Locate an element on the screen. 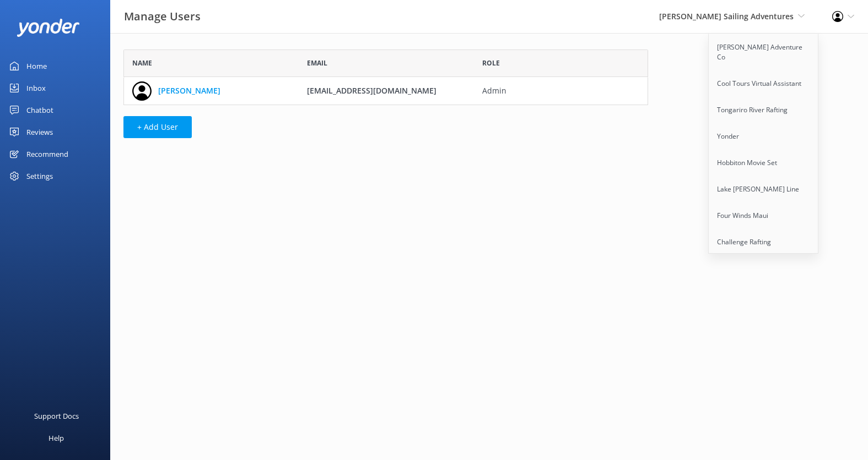 The width and height of the screenshot is (868, 460). div: Support Docs is located at coordinates (56, 416).